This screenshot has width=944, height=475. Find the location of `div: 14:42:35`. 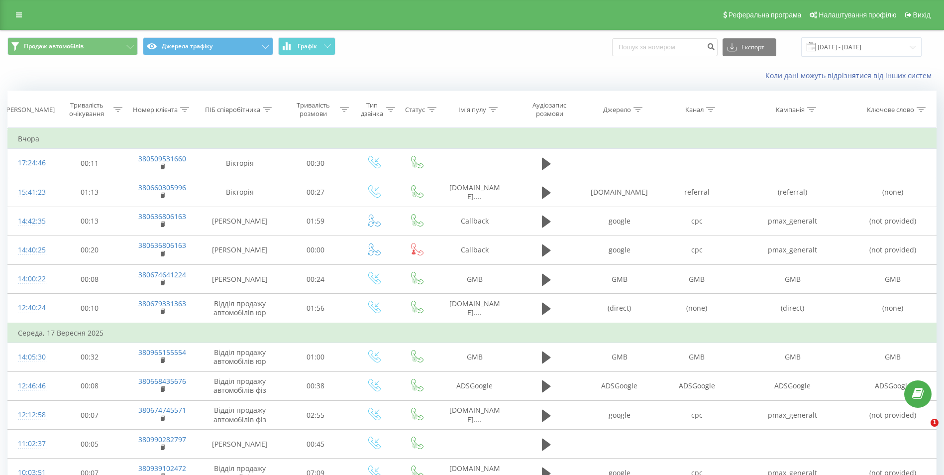

div: 14:42:35 is located at coordinates (31, 221).